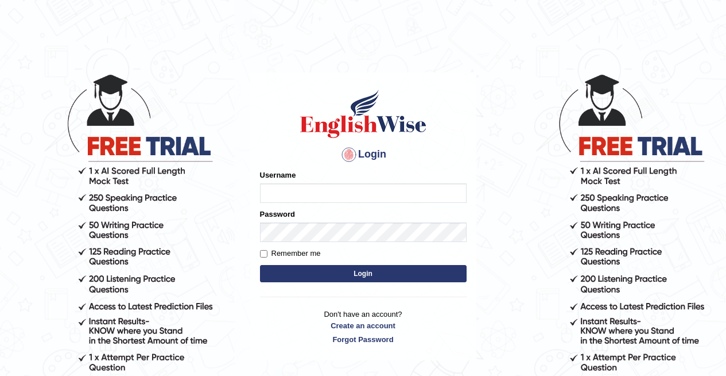 The image size is (726, 376). What do you see at coordinates (363, 325) in the screenshot?
I see `a: Create an account` at bounding box center [363, 325].